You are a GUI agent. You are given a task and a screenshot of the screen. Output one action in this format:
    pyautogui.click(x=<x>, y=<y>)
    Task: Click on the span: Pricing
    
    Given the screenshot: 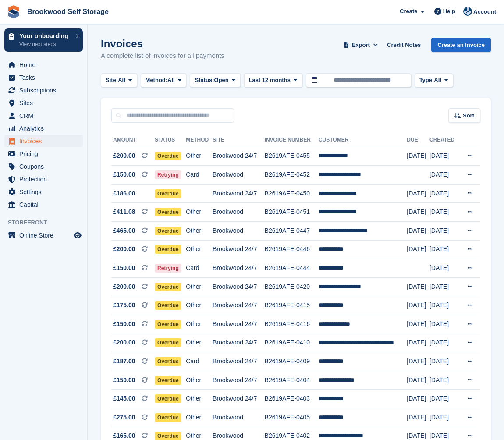 What is the action you would take?
    pyautogui.click(x=45, y=154)
    